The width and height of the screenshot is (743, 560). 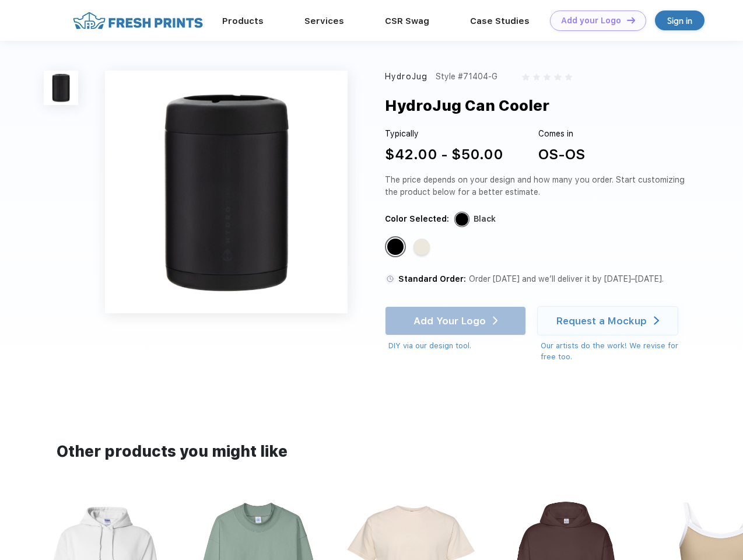 I want to click on img: func=resize&h=100, so click(x=60, y=87).